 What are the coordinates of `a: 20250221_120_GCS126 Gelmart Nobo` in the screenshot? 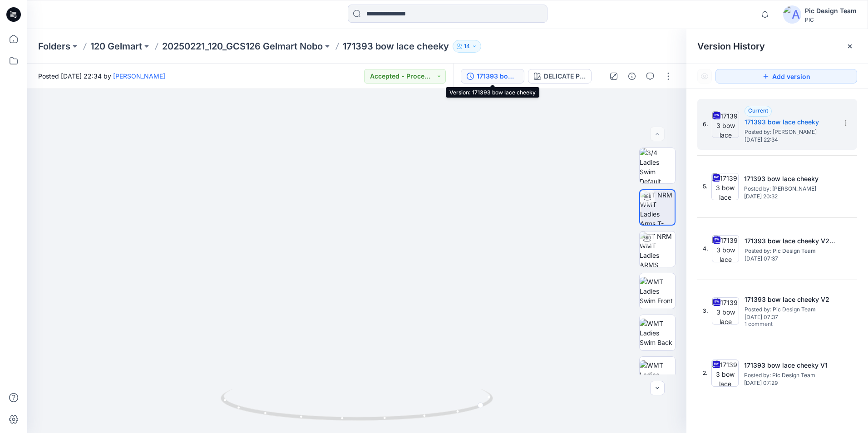 It's located at (242, 46).